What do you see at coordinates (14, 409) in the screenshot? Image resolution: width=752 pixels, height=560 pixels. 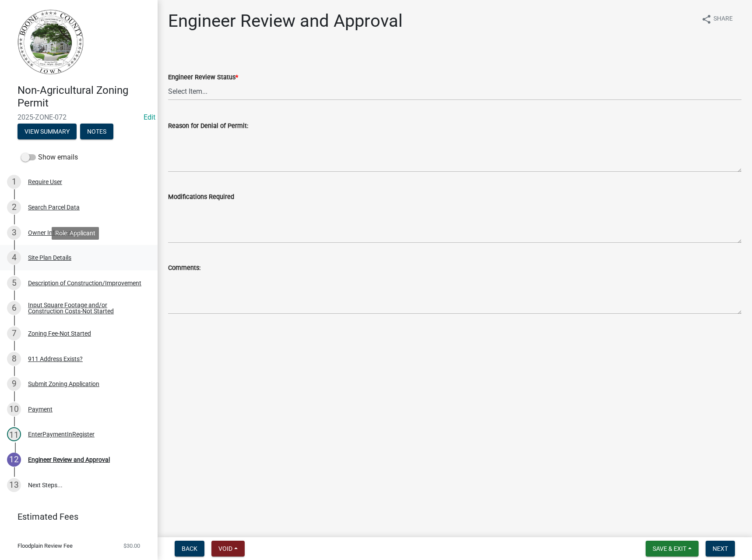 I see `div: 10` at bounding box center [14, 409].